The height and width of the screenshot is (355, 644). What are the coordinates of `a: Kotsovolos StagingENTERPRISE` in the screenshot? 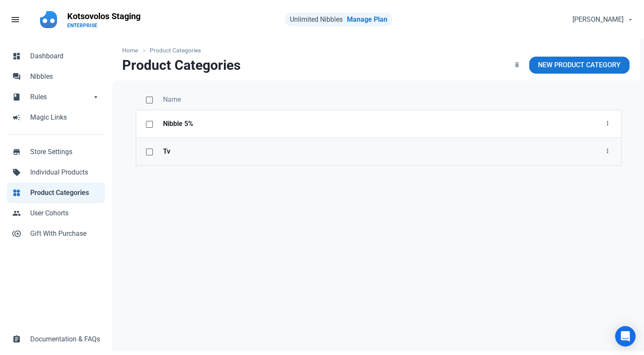 It's located at (104, 19).